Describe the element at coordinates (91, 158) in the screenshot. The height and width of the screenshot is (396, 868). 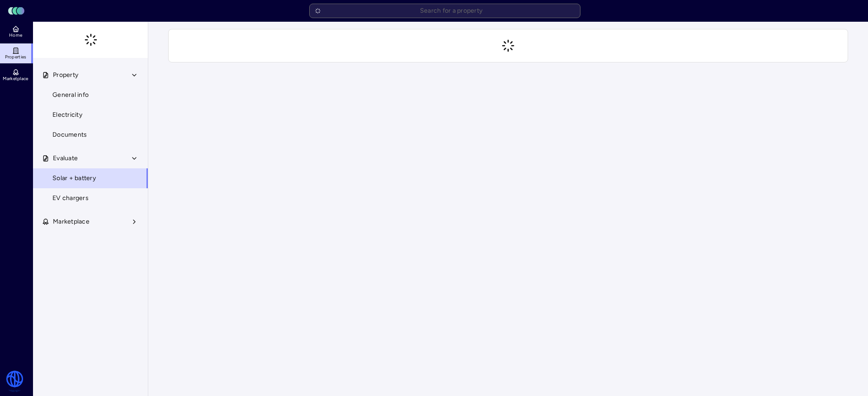
I see `button: Evaluate` at that location.